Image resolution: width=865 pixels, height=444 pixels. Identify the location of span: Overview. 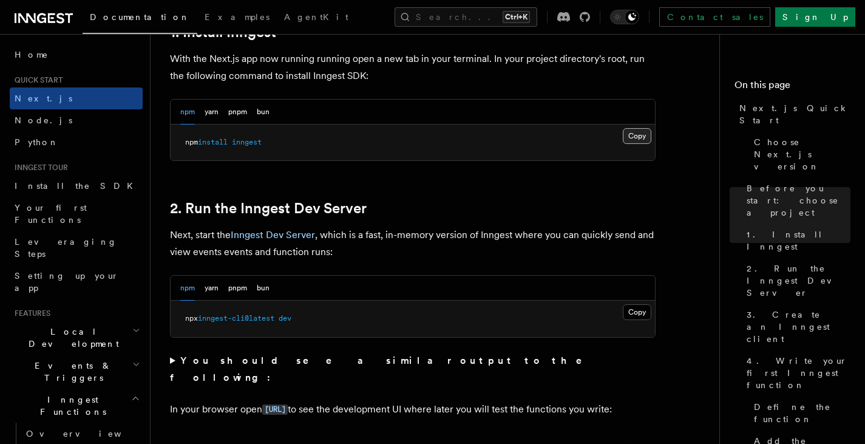
(89, 433).